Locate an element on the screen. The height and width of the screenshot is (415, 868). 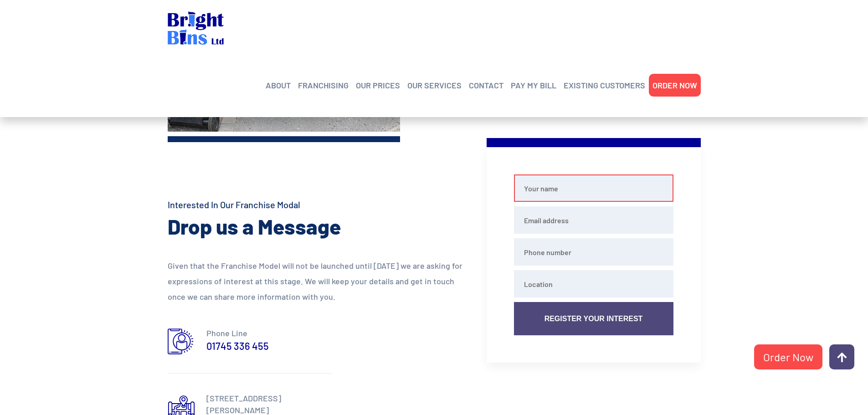
a: EXISTING CUSTOMERS is located at coordinates (605, 85).